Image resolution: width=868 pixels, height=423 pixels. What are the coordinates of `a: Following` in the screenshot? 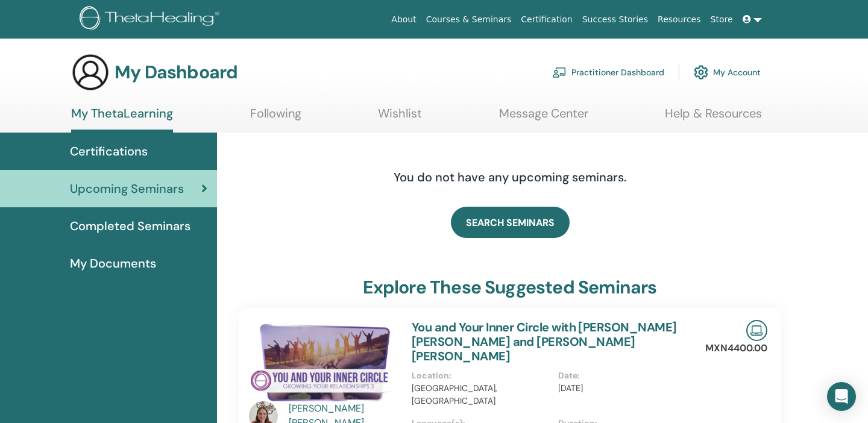 It's located at (275, 118).